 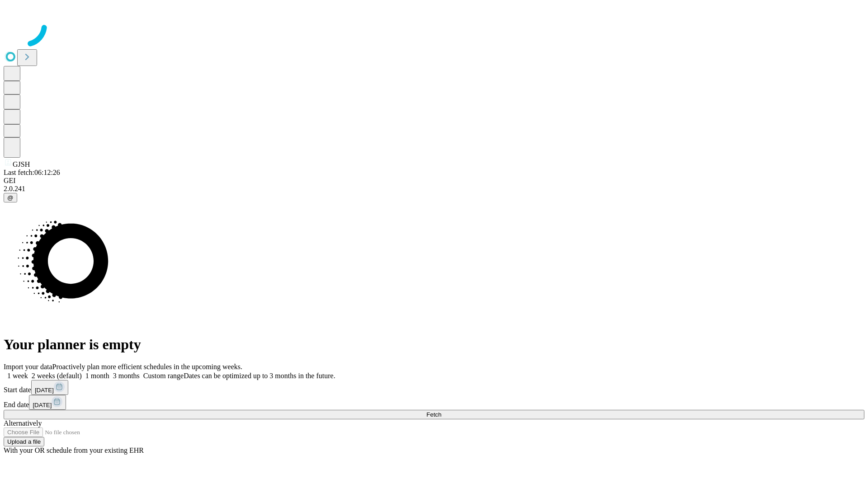 I want to click on span: Fetch, so click(x=434, y=414).